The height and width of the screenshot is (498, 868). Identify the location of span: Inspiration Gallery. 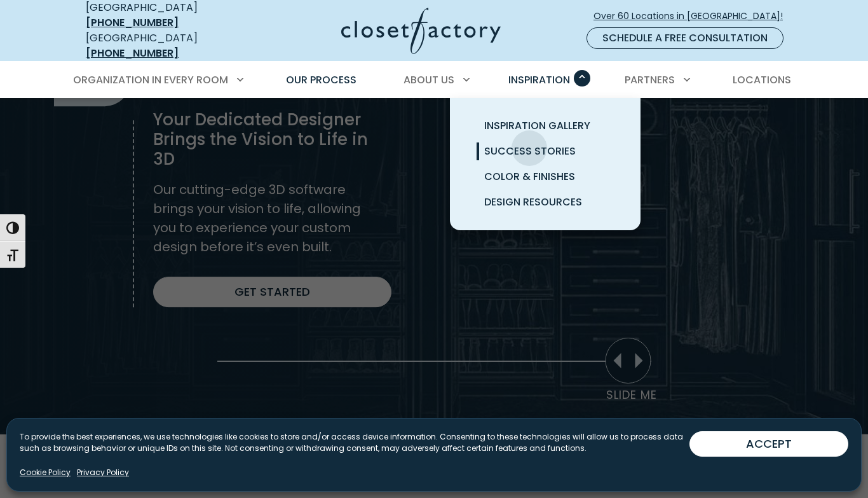
(537, 125).